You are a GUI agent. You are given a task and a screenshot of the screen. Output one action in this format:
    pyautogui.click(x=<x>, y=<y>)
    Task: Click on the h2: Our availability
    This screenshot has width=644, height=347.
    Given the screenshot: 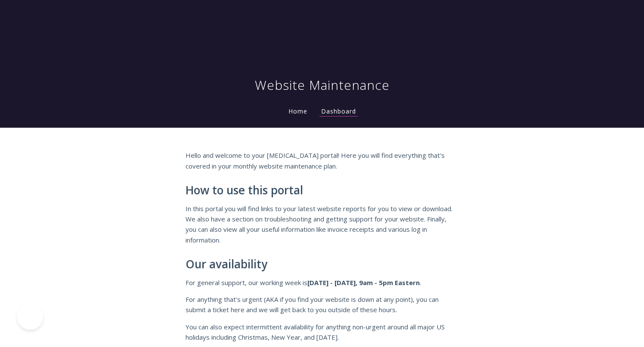 What is the action you would take?
    pyautogui.click(x=322, y=265)
    